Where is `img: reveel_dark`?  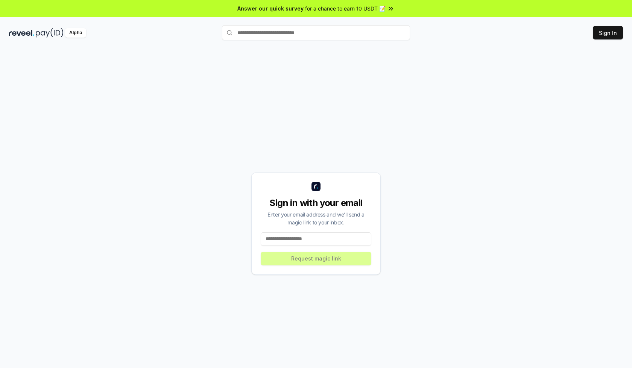
img: reveel_dark is located at coordinates (21, 33).